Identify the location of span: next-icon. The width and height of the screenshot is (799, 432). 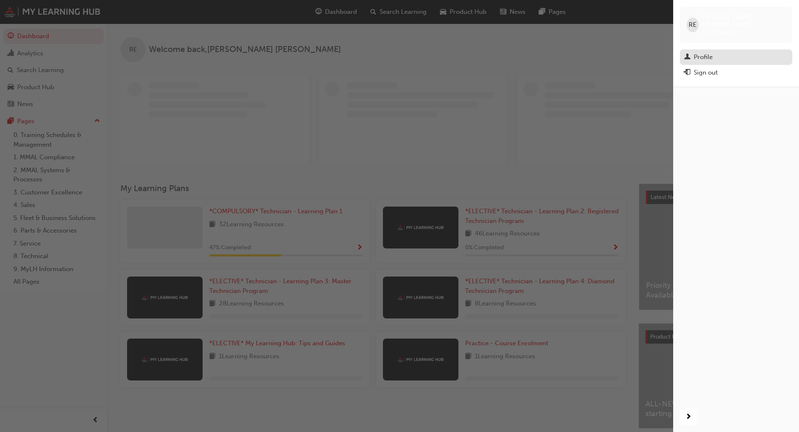
(688, 417).